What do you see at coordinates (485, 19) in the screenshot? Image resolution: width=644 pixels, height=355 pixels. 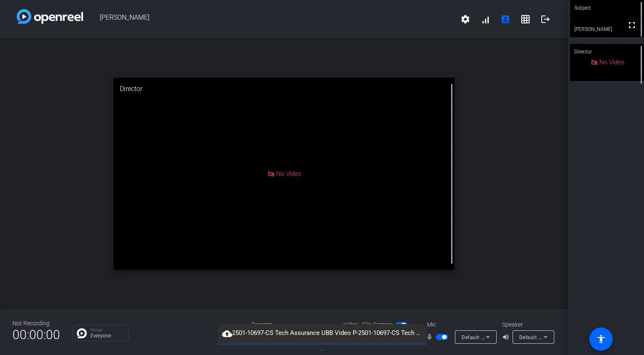 I see `button: signal_cellular_alt` at bounding box center [485, 19].